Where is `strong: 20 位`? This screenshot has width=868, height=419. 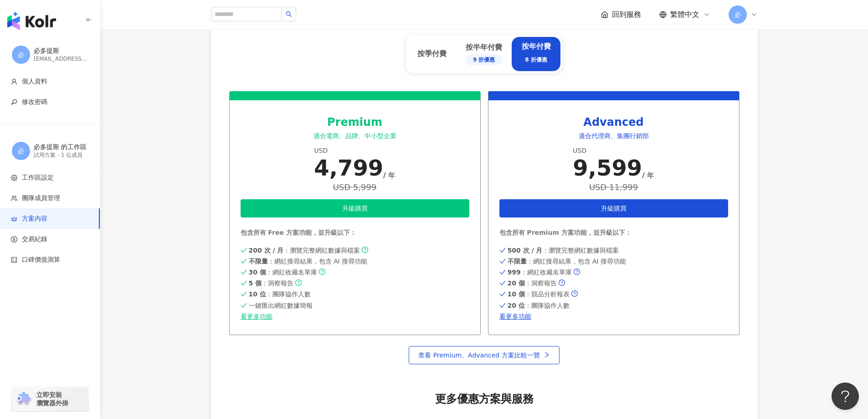
strong: 20 位 is located at coordinates (516, 305).